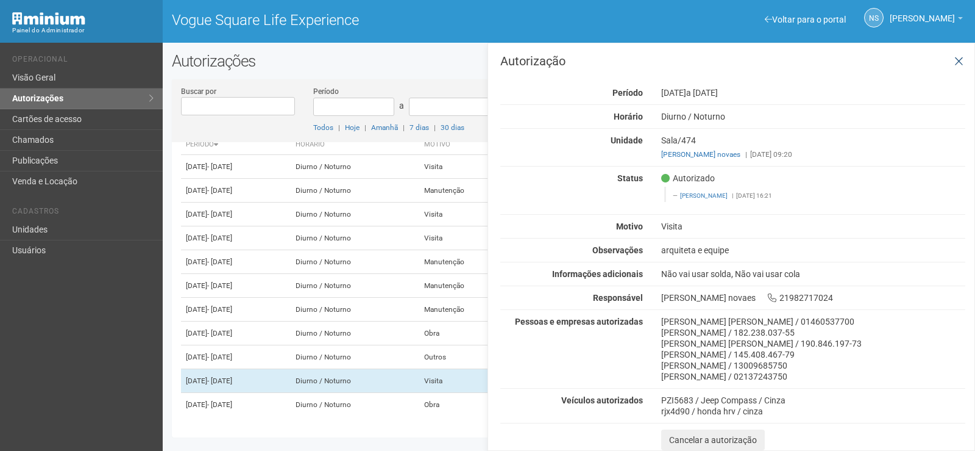 This screenshot has height=451, width=975. Describe the element at coordinates (352, 127) in the screenshot. I see `a: Hoje` at that location.